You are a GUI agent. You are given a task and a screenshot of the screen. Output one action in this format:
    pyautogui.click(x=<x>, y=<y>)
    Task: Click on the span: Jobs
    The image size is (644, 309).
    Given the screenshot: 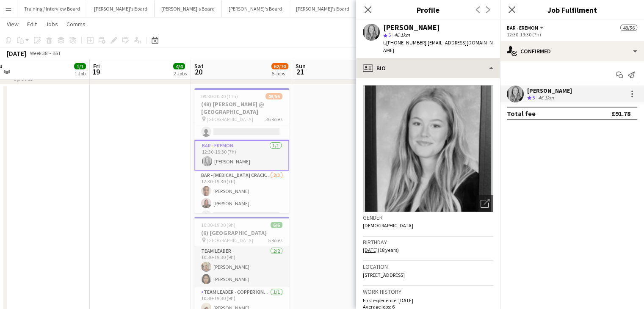 What is the action you would take?
    pyautogui.click(x=52, y=24)
    